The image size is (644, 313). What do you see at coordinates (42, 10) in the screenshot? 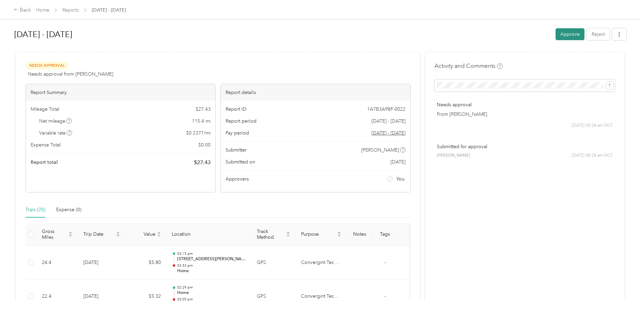
I see `a: Home` at bounding box center [42, 10].